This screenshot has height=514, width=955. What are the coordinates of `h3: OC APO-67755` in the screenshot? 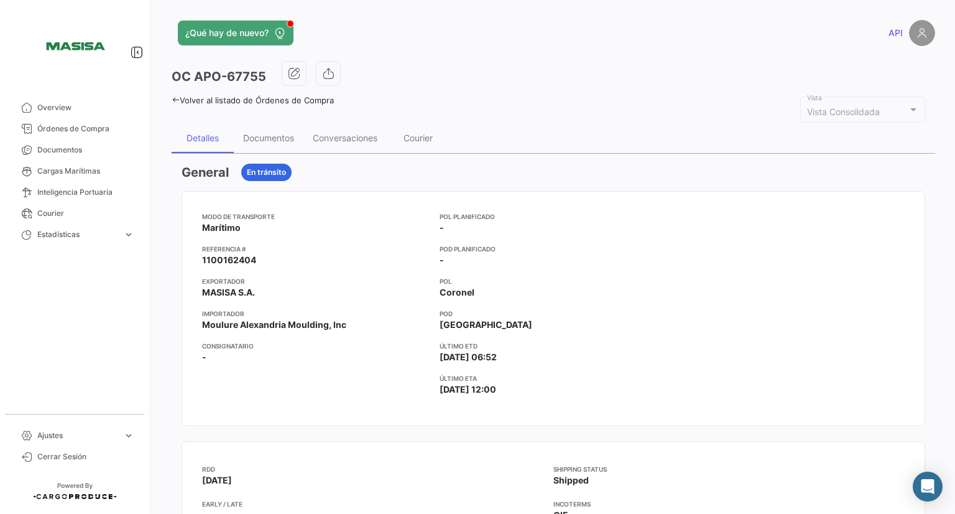 It's located at (219, 76).